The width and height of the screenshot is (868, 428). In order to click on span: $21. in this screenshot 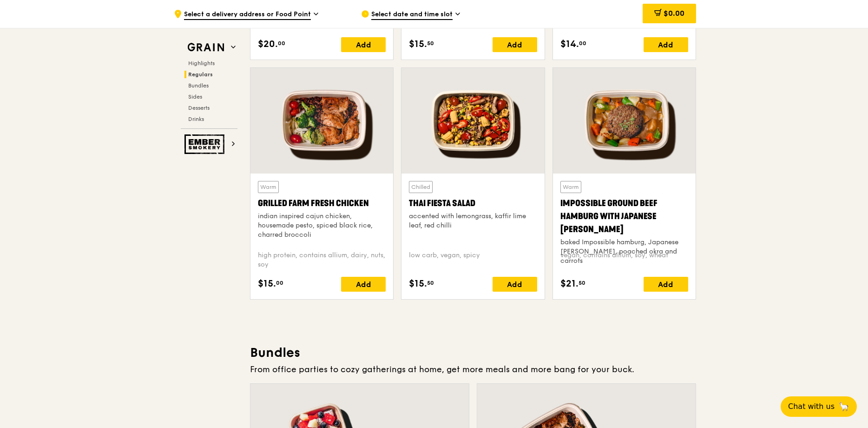, I will do `click(569, 284)`.